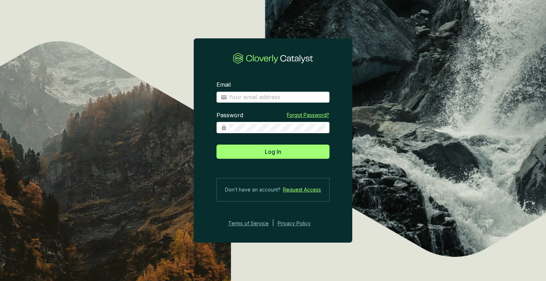  Describe the element at coordinates (224, 85) in the screenshot. I see `label: Email` at that location.